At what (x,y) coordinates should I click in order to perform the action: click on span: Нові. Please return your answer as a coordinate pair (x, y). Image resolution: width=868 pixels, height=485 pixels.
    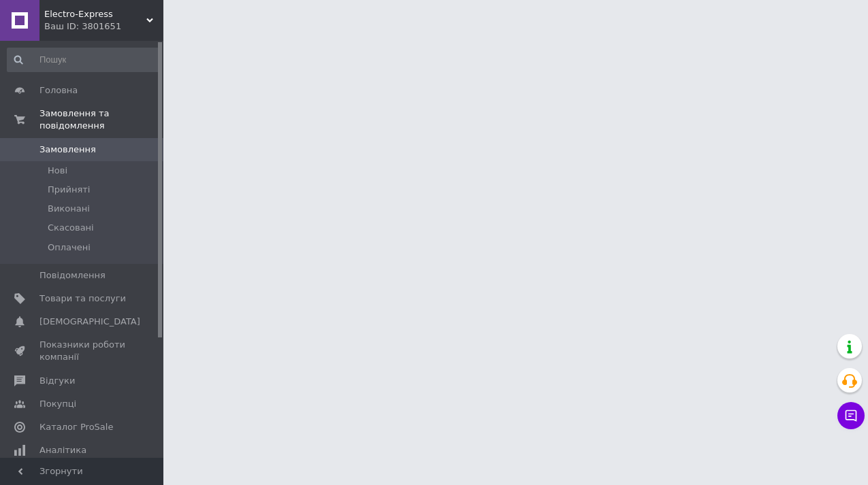
    Looking at the image, I should click on (57, 171).